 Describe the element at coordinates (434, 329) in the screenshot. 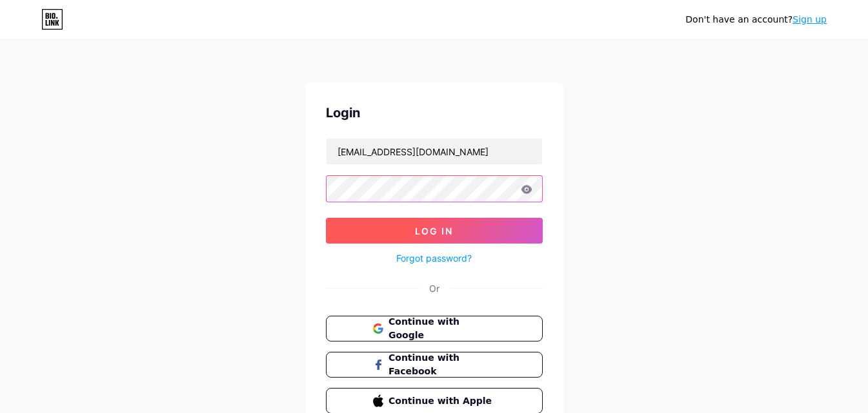

I see `button: Continue with Google` at that location.